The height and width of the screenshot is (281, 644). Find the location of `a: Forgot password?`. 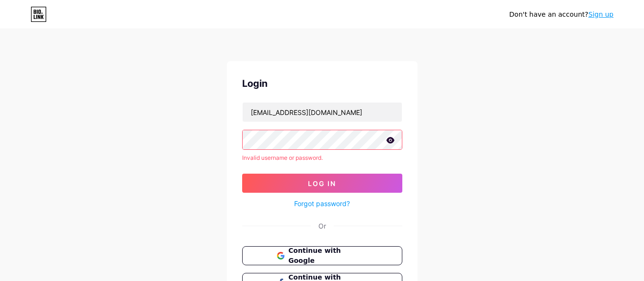

a: Forgot password? is located at coordinates (322, 203).